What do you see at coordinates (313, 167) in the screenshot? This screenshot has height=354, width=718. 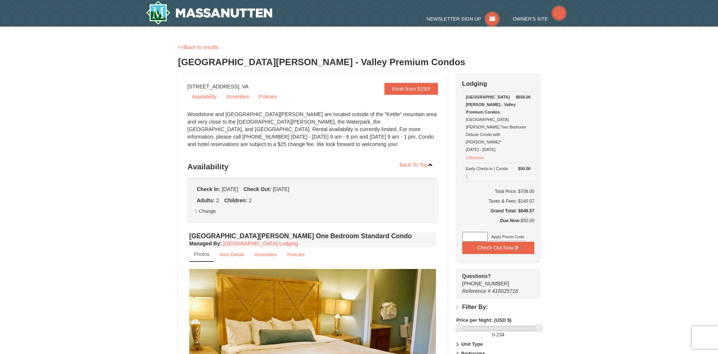 I see `h3: Availability` at bounding box center [313, 167].